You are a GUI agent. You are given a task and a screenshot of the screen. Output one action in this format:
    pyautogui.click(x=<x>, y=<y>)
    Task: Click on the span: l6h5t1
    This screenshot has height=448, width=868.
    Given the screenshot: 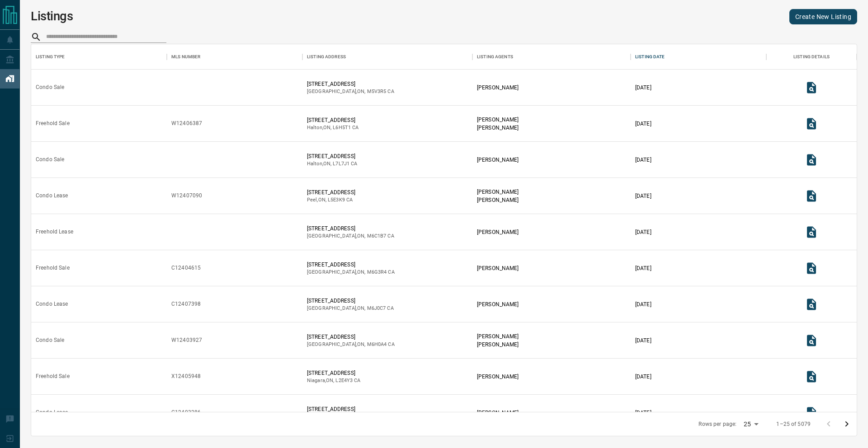 What is the action you would take?
    pyautogui.click(x=342, y=128)
    